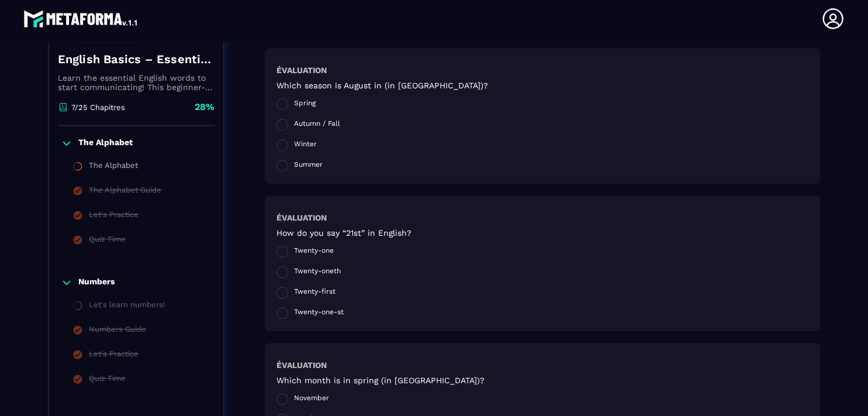 The height and width of the screenshot is (416, 868). What do you see at coordinates (308, 166) in the screenshot?
I see `span: Summer` at bounding box center [308, 166].